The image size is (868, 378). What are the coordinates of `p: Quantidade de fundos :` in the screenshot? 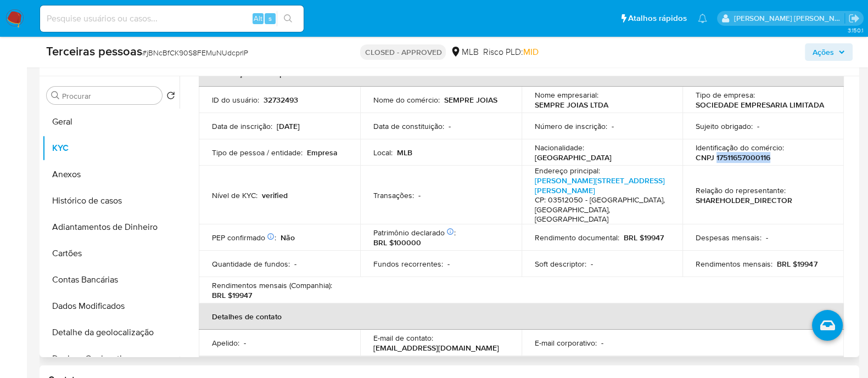 It's located at (251, 264).